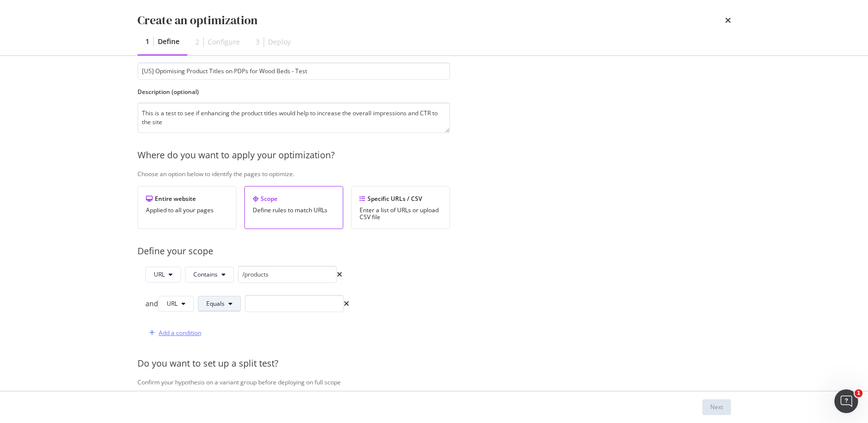 The image size is (868, 423). What do you see at coordinates (180, 332) in the screenshot?
I see `div: Add a condition` at bounding box center [180, 332].